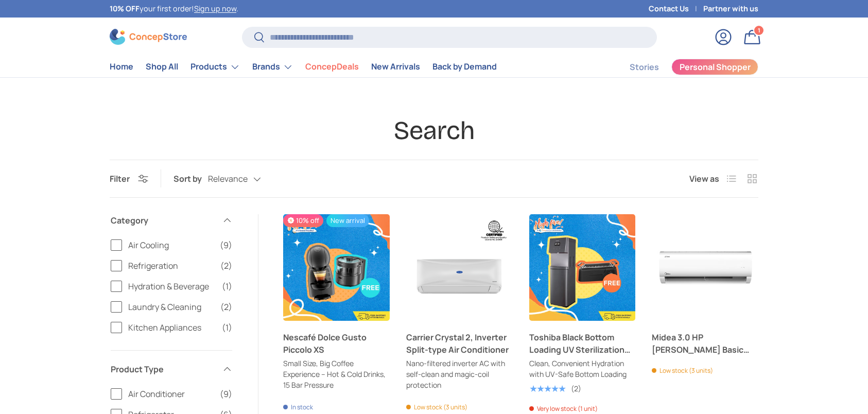  What do you see at coordinates (172, 286) in the screenshot?
I see `span: Hydration & Beverage` at bounding box center [172, 286].